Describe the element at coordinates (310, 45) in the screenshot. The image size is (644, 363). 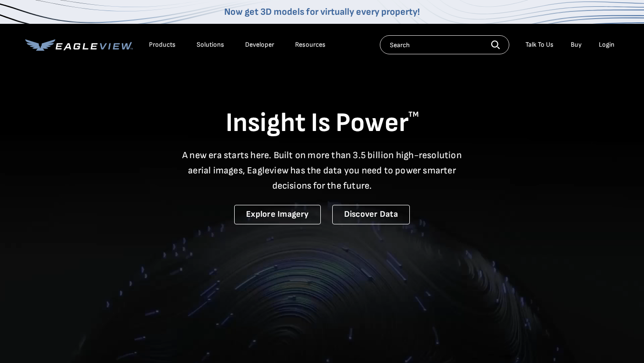
I see `div: Resources` at that location.